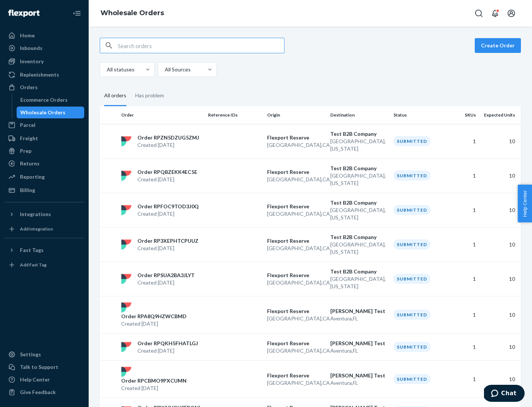 The height and width of the screenshot is (407, 532). Describe the element at coordinates (28, 125) in the screenshot. I see `div: Parcel` at that location.